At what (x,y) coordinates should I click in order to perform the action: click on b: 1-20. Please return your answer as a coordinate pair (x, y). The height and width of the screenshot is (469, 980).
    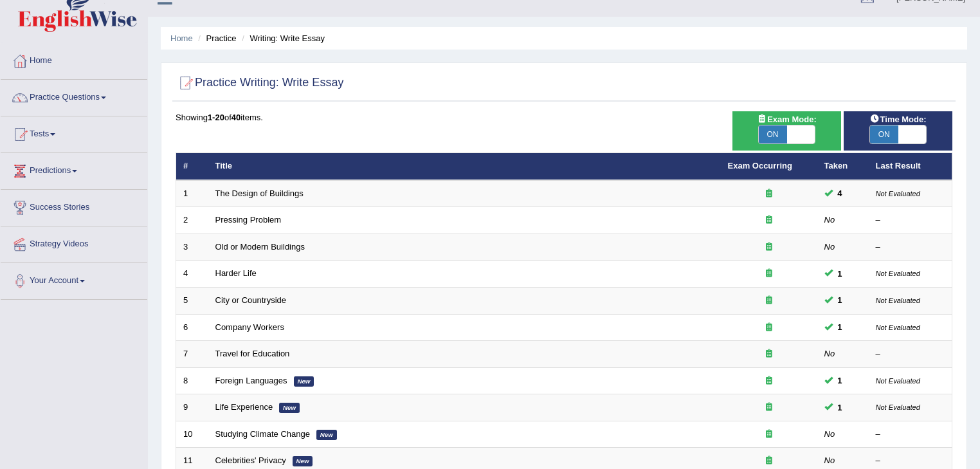
    Looking at the image, I should click on (216, 117).